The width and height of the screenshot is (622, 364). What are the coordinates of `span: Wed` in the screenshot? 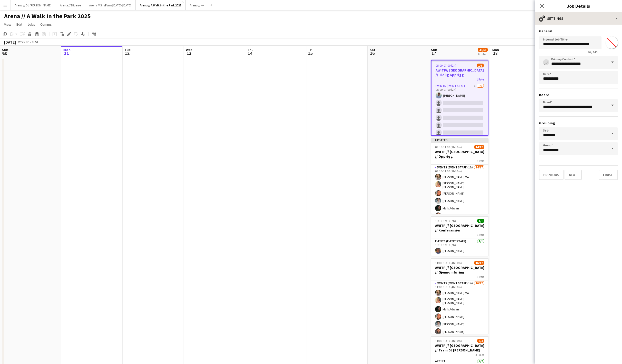 It's located at (189, 50).